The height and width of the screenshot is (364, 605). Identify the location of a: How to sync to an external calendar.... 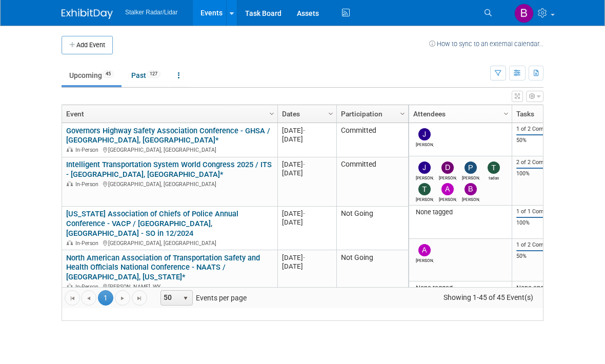
(485, 44).